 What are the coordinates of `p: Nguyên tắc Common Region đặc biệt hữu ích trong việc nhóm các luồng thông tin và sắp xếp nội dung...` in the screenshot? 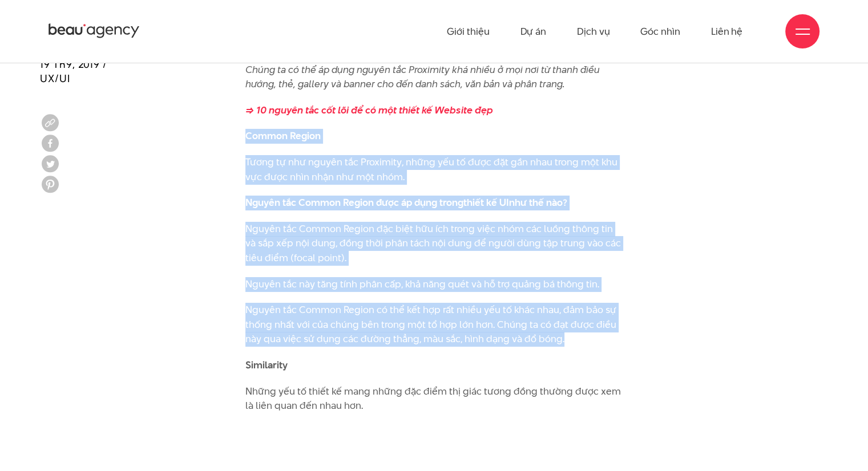 It's located at (434, 243).